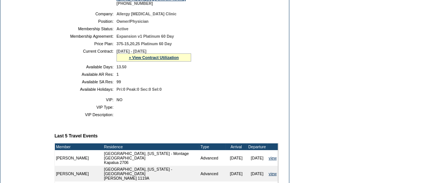 The width and height of the screenshot is (429, 183). I want to click on td: VIP Description:, so click(85, 115).